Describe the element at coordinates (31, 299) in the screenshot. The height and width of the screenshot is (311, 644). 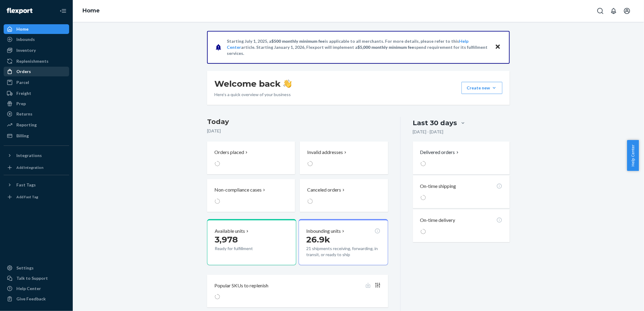
I see `div: Give Feedback` at that location.